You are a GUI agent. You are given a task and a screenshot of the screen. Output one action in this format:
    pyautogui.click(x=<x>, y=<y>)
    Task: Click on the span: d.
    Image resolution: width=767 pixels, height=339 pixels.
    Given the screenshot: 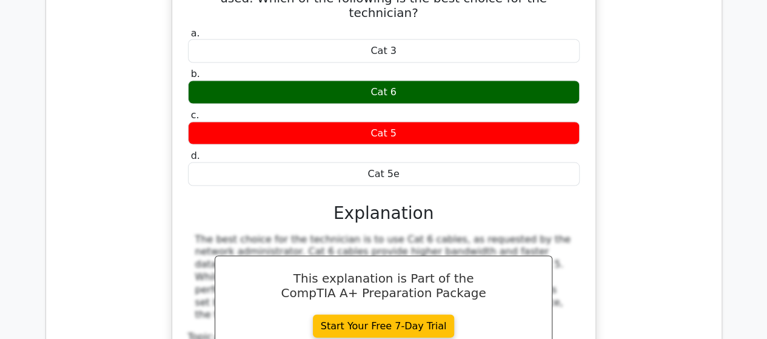 What is the action you would take?
    pyautogui.click(x=195, y=155)
    